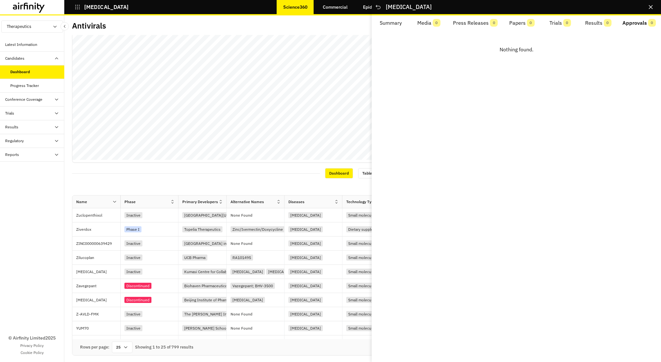  Describe the element at coordinates (10, 113) in the screenshot. I see `div: Trials` at that location.